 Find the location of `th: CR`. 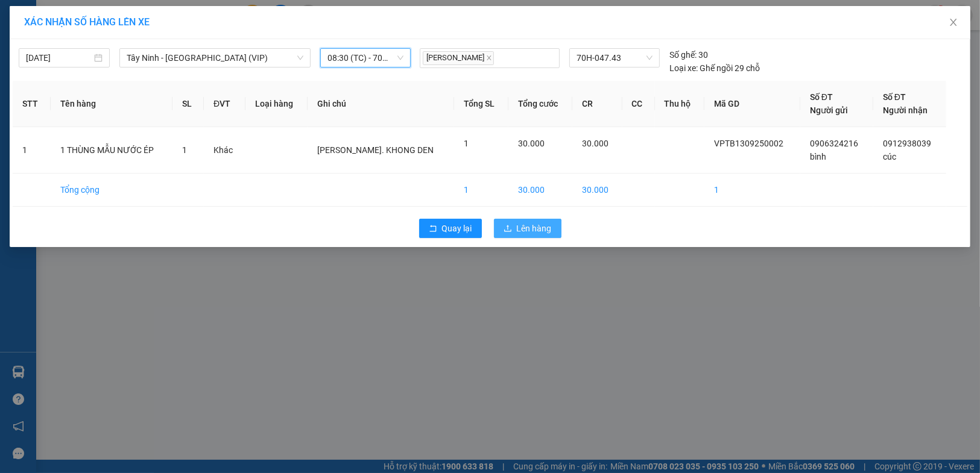

th: CR is located at coordinates (597, 104).